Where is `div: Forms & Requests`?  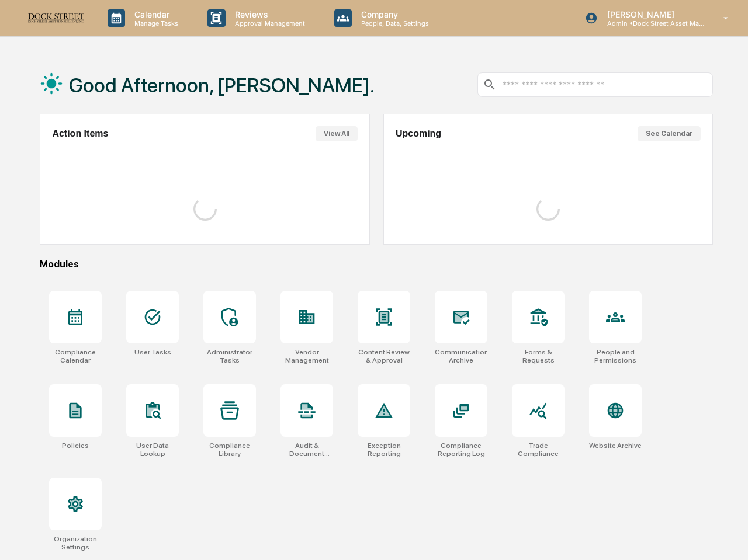
div: Forms & Requests is located at coordinates (538, 357).